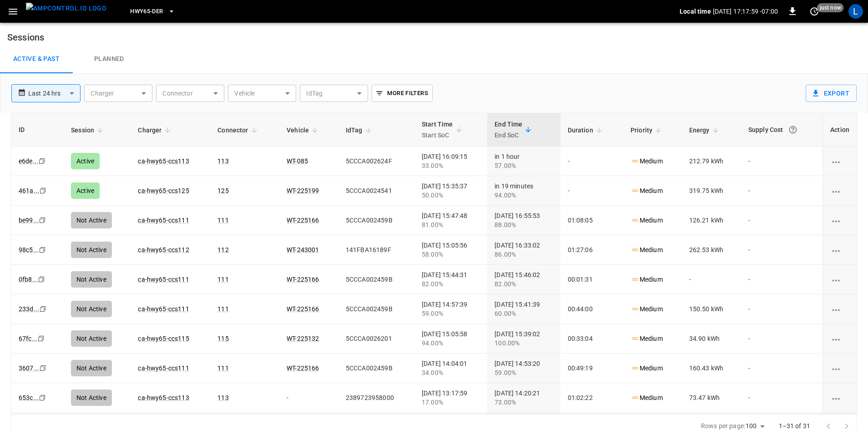  I want to click on button: The cost of your charging session based on your supply rates, so click(793, 130).